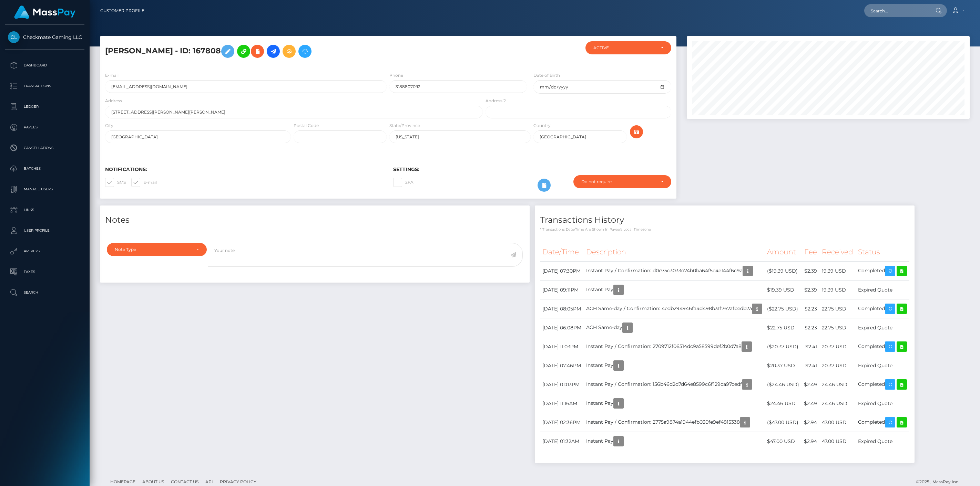 This screenshot has width=980, height=486. What do you see at coordinates (45, 169) in the screenshot?
I see `a: Batches` at bounding box center [45, 169].